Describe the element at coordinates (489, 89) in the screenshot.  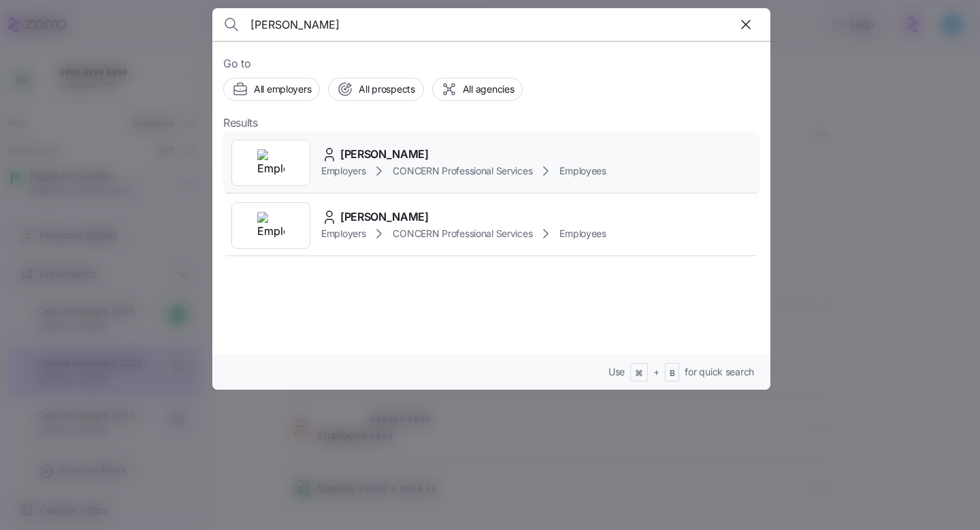
I see `span: All agencies` at that location.